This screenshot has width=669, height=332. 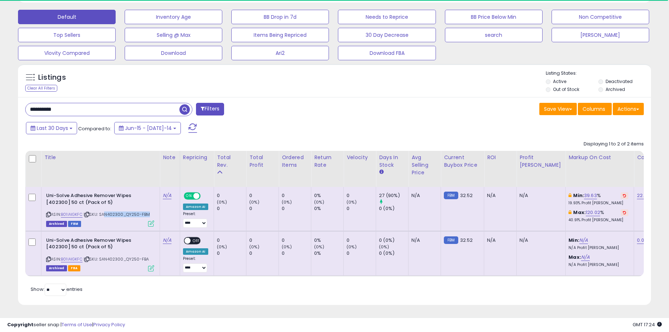 I want to click on div: Note, so click(x=170, y=157).